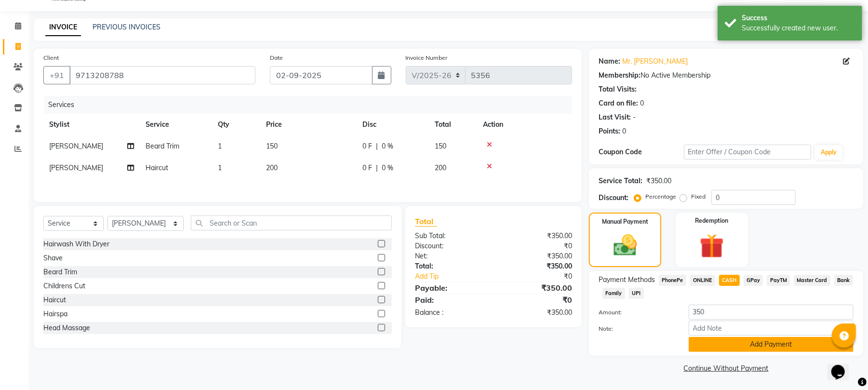 The image size is (868, 390). What do you see at coordinates (725, 75) in the screenshot?
I see `div: No Active Membership` at bounding box center [725, 75].